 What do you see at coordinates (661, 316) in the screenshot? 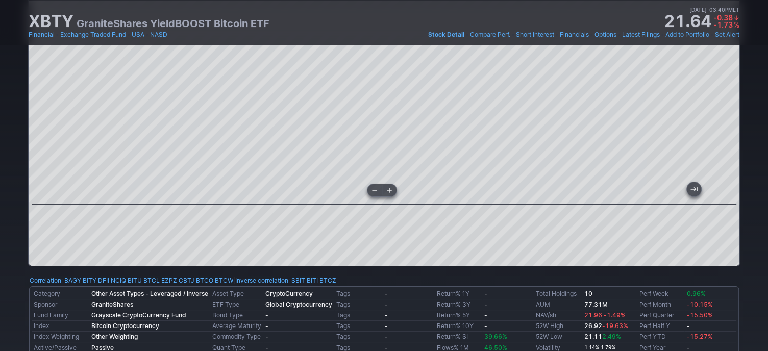
I see `td: Perf Quarter` at bounding box center [661, 316].